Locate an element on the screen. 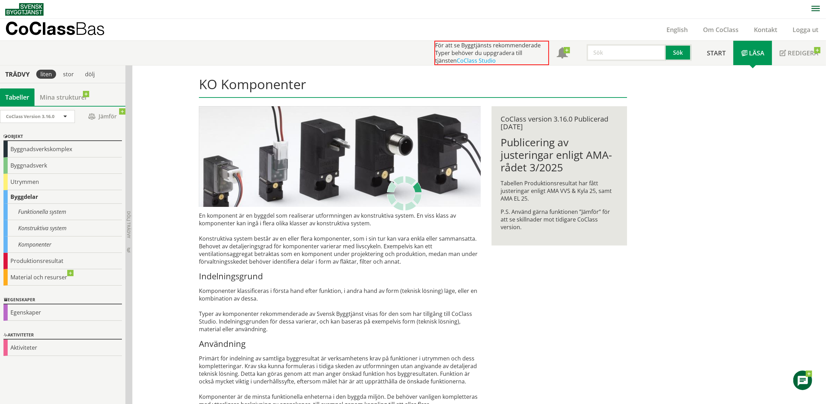  h1: KO Komponenter is located at coordinates (413, 87).